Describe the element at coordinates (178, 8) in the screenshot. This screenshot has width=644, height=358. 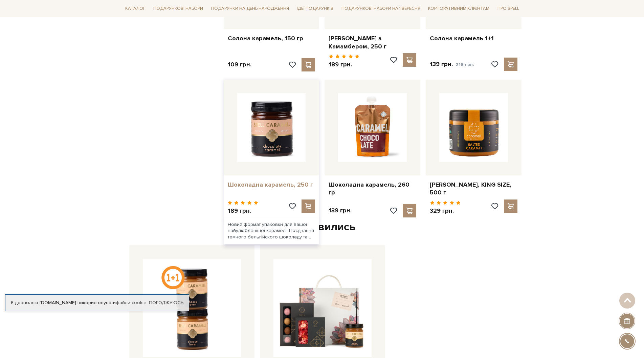
I see `a: Подарункові набори` at that location.